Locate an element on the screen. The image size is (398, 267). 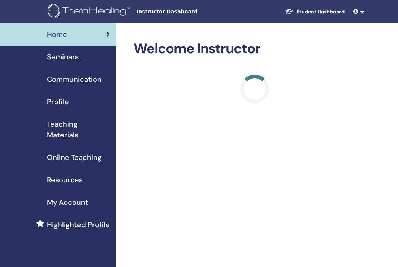
h2: Welcome Instructor is located at coordinates (255, 49).